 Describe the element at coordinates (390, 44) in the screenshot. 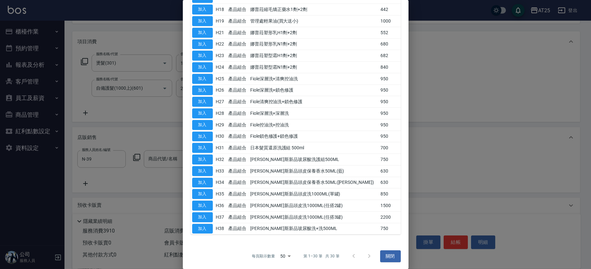

I see `td: 680` at that location.